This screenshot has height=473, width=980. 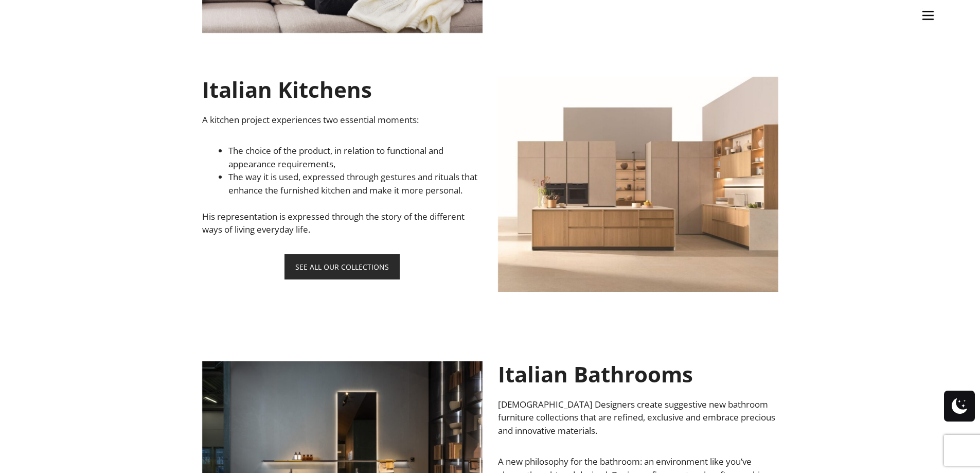 I want to click on img: burger-menu-svgrepo-com-30x30.jpg, so click(x=928, y=15).